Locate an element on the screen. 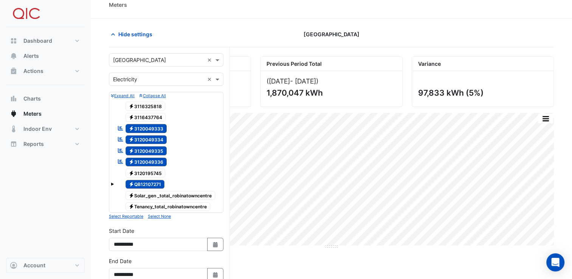 The image size is (572, 279). app-icon: Charts is located at coordinates (14, 99).